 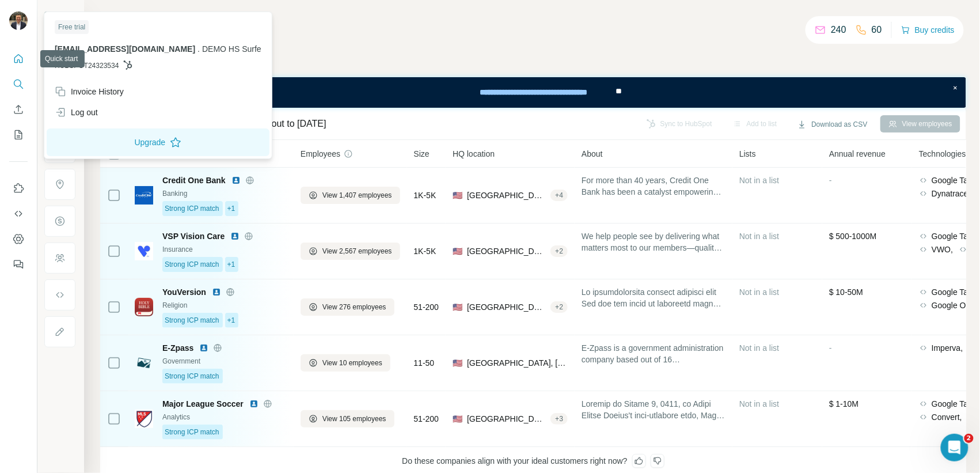 I want to click on button: View 105 employees, so click(x=347, y=419).